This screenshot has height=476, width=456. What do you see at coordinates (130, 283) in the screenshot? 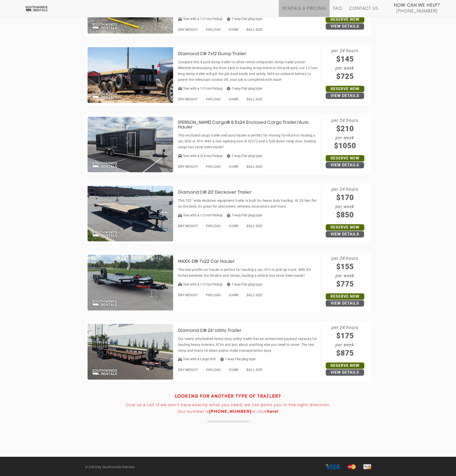
I see `img: SW065 - MAXX-D 7x22 Car Hauler` at bounding box center [130, 283].